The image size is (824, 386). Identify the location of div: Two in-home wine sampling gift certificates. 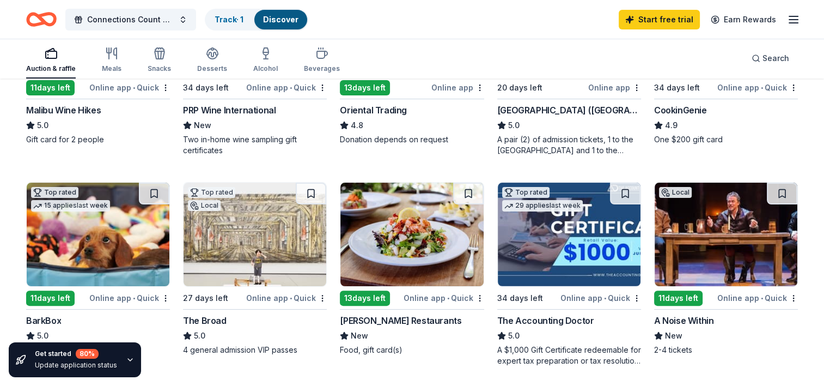
(255, 145).